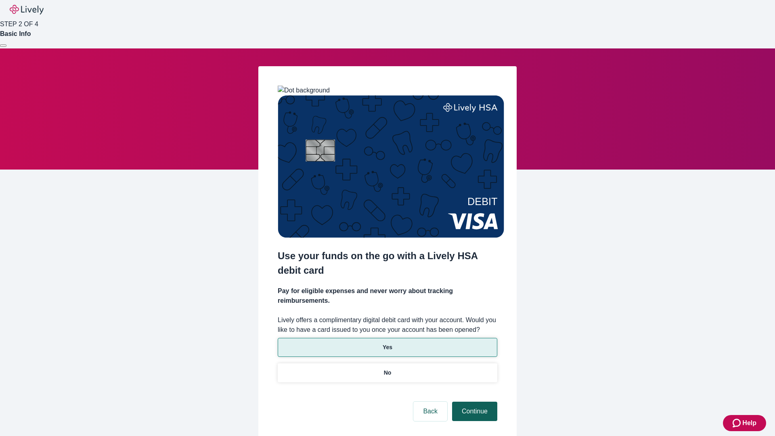  What do you see at coordinates (387, 296) in the screenshot?
I see `h4: Pay for eligible expenses and never worry about tracking reimbursements.` at bounding box center [387, 296].